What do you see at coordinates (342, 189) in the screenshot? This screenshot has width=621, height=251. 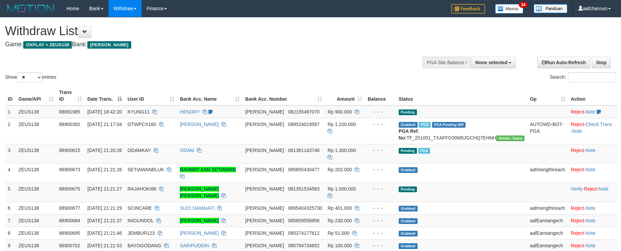 I see `span: Rp 1.000.000` at bounding box center [342, 189].